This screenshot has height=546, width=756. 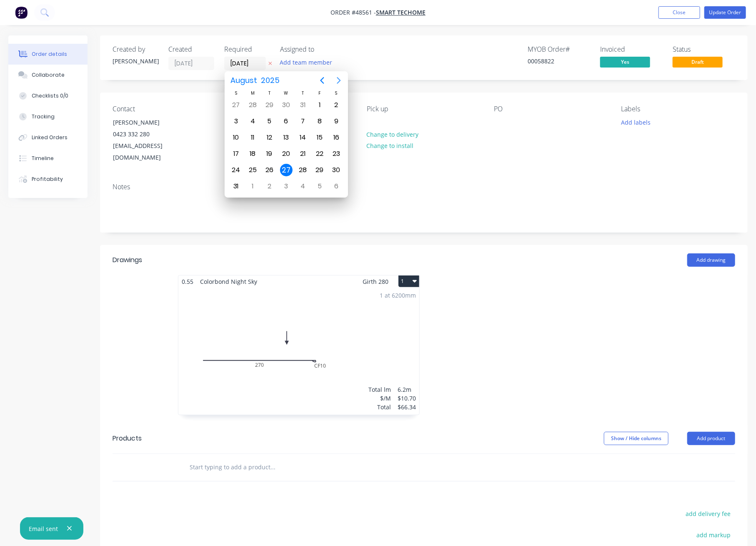 What do you see at coordinates (286, 122) in the screenshot?
I see `div: Wednesday, August 6, 2025` at bounding box center [286, 122].